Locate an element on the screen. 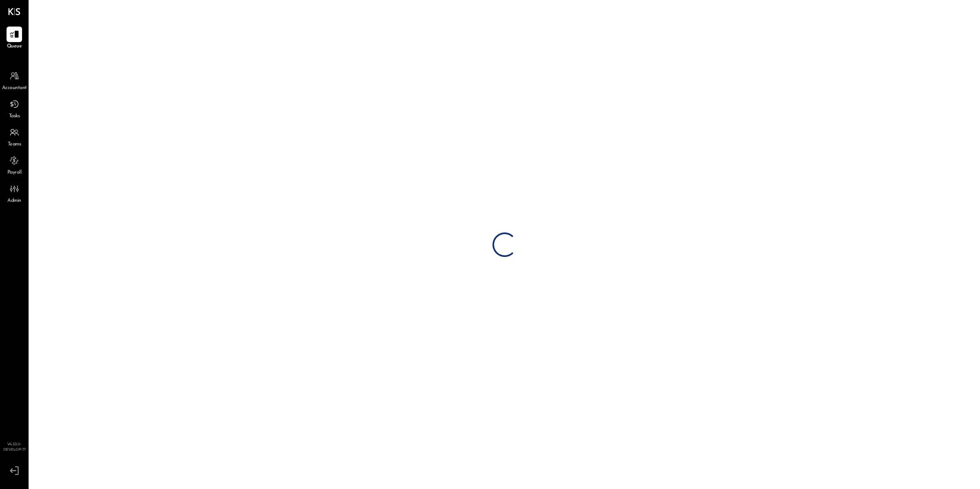 This screenshot has height=489, width=980. a: Payroll is located at coordinates (14, 164).